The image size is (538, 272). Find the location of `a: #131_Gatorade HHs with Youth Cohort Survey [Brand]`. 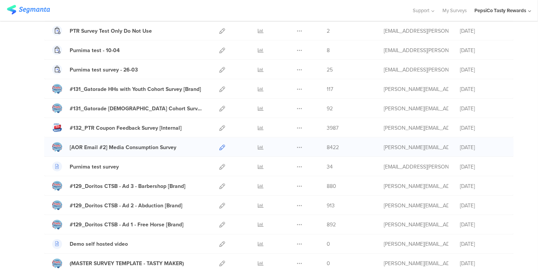

a: #131_Gatorade HHs with Youth Cohort Survey [Brand] is located at coordinates (126, 89).